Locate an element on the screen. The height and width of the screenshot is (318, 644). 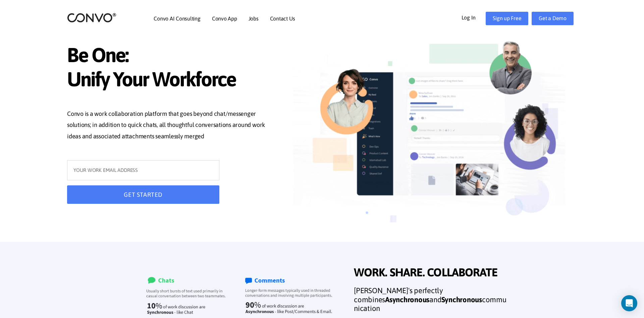
input: YOUR WORK EMAIL ADDRESS is located at coordinates (143, 170).